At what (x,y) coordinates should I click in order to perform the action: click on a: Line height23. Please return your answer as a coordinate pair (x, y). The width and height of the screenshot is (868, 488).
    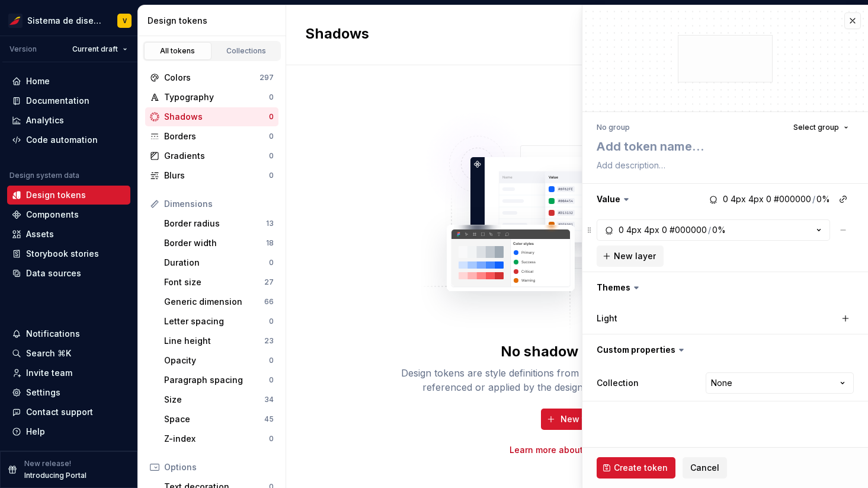
    Looking at the image, I should click on (219, 341).